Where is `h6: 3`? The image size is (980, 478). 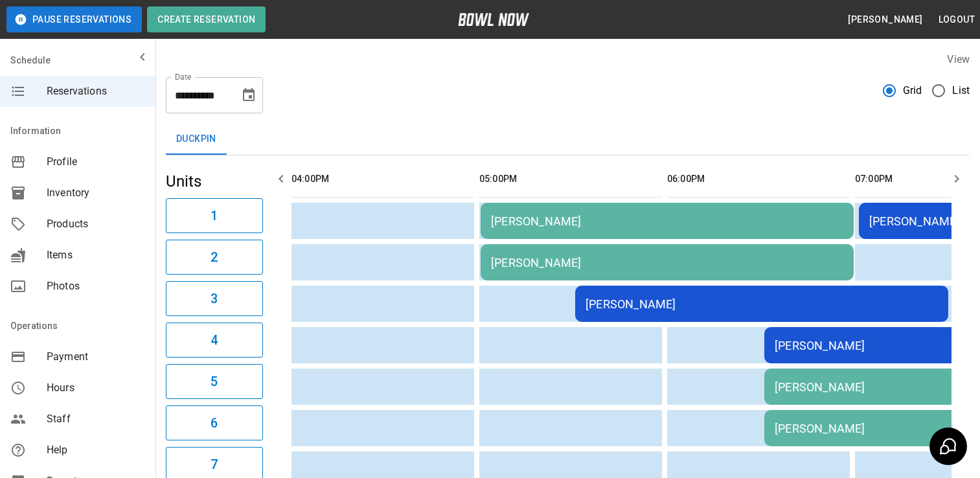
h6: 3 is located at coordinates (214, 298).